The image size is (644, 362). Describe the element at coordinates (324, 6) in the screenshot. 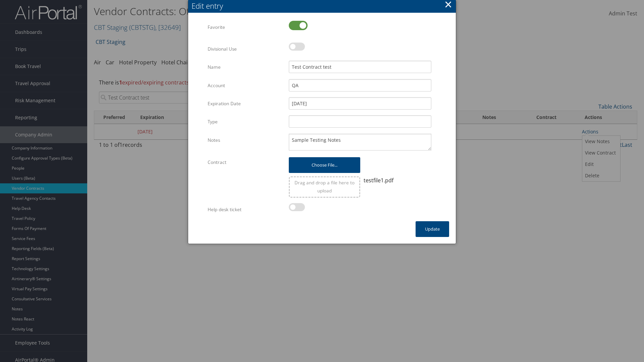

I see `div: Edit entry` at that location.